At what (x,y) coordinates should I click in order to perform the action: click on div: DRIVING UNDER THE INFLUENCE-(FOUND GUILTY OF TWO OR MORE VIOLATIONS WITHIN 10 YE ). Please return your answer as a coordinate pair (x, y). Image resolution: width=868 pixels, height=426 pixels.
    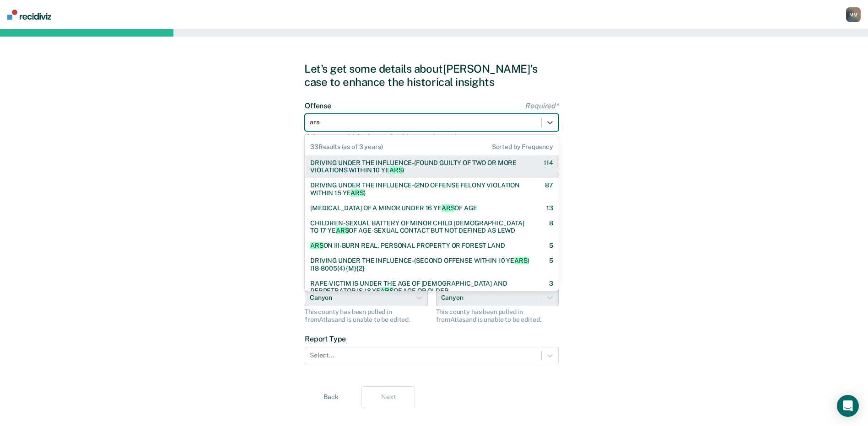
    Looking at the image, I should click on (419, 167).